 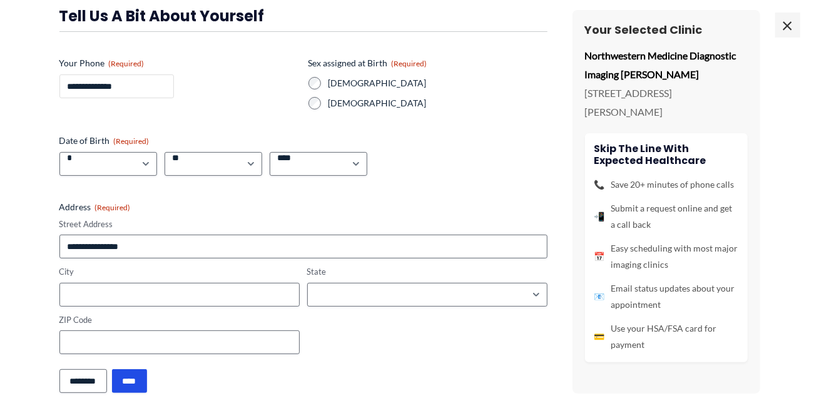 I want to click on h3: Your Selected Clinic, so click(x=666, y=29).